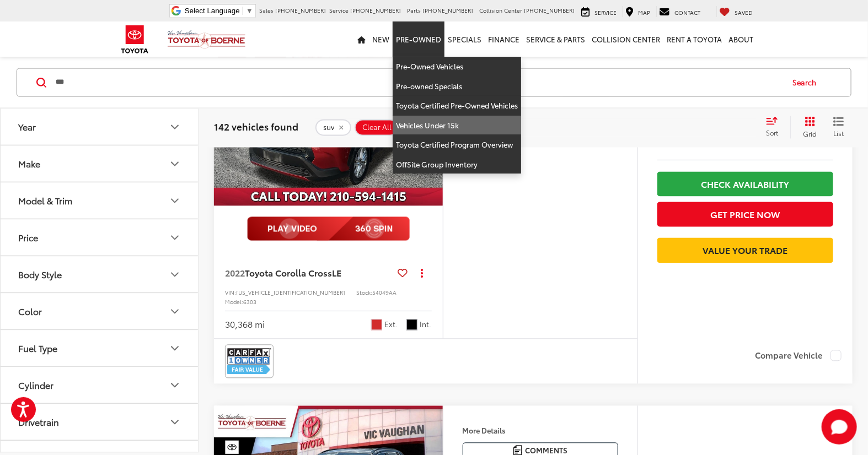 This screenshot has width=868, height=455. Describe the element at coordinates (422, 274) in the screenshot. I see `span: dropdown dots` at that location.